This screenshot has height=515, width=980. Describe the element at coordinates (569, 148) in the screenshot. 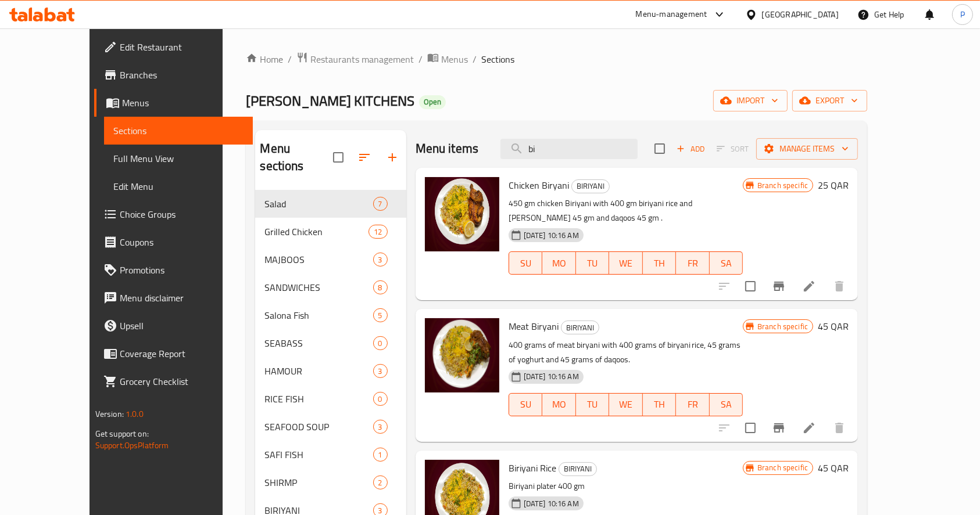

I see `input: search` at that location.